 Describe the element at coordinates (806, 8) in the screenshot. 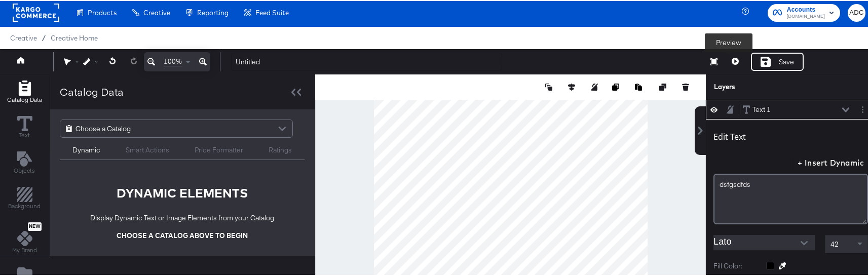

I see `span: Accounts` at that location.